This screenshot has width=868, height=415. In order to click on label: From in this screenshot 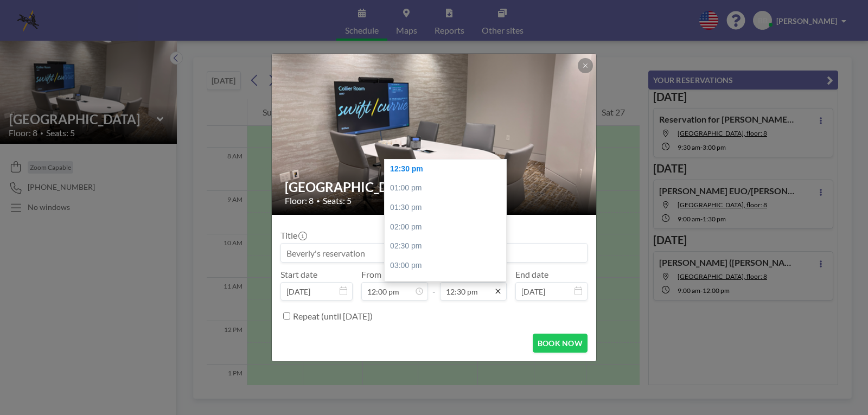, I will do `click(371, 275)`.